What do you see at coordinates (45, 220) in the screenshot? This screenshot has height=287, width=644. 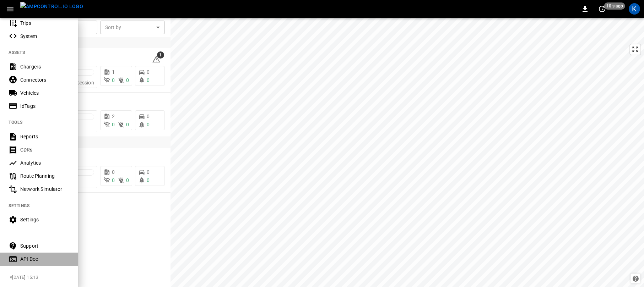 I see `div: Settings` at bounding box center [45, 220].